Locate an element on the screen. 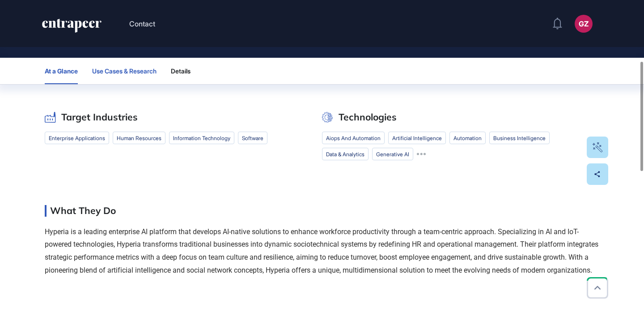 This screenshot has height=321, width=644. li: Information Technology is located at coordinates (201, 138).